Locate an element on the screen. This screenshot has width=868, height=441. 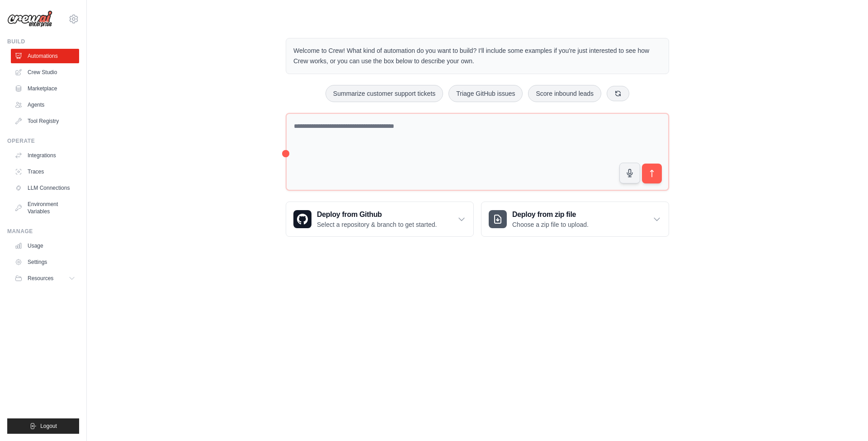
a: Automations is located at coordinates (45, 56).